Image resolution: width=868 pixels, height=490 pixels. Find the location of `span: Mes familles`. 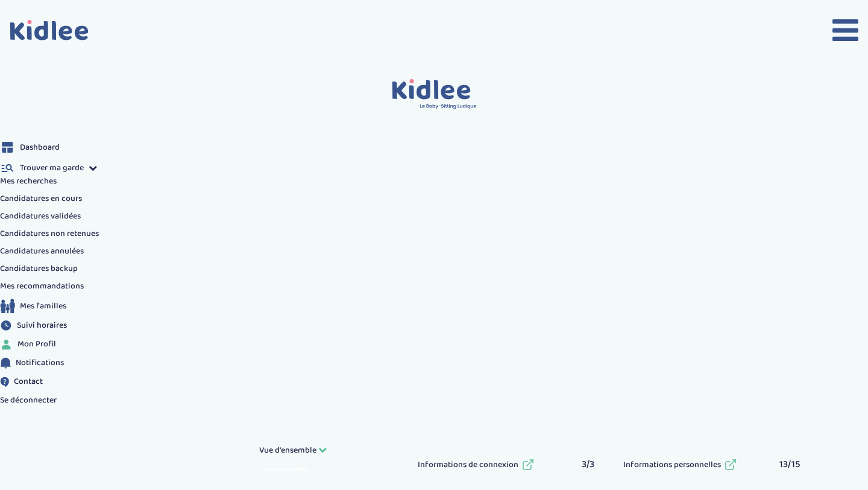

span: Mes familles is located at coordinates (43, 306).